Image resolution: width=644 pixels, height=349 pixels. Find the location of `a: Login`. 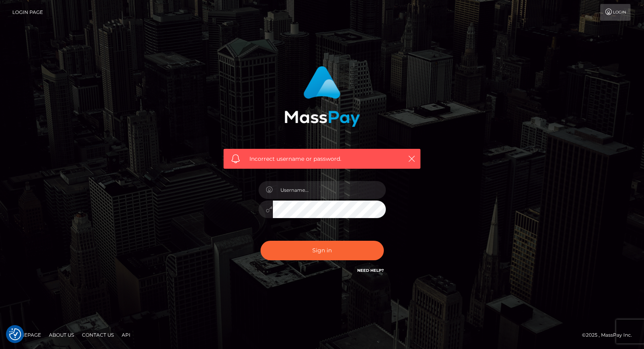

a: Login is located at coordinates (615, 12).